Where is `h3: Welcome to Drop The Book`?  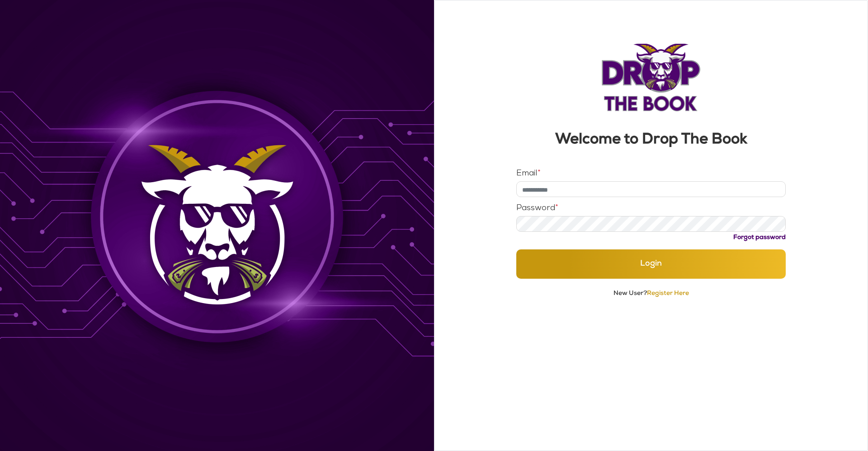
h3: Welcome to Drop The Book is located at coordinates (650, 141).